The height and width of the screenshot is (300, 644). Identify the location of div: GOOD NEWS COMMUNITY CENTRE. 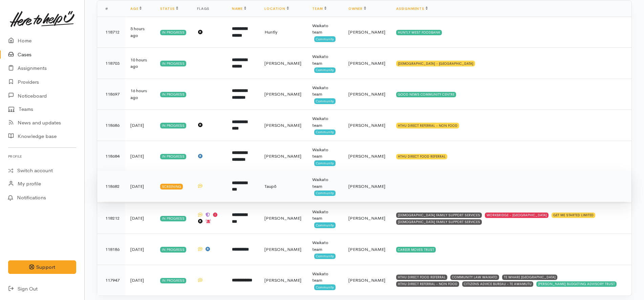
(426, 95).